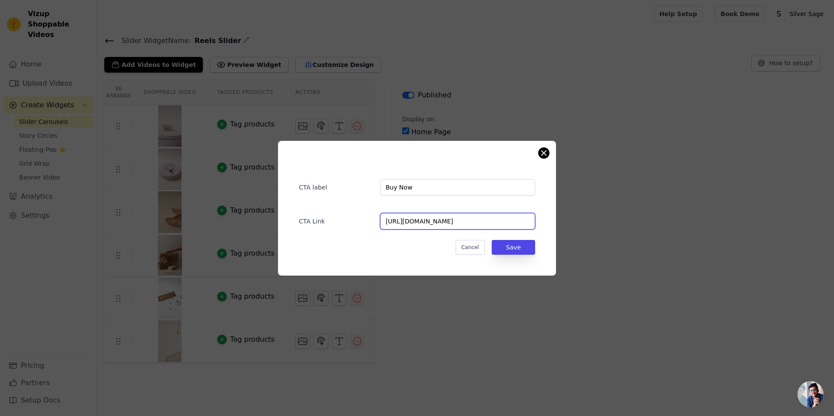 This screenshot has width=834, height=416. What do you see at coordinates (336, 185) in the screenshot?
I see `label: CTA label` at bounding box center [336, 185].